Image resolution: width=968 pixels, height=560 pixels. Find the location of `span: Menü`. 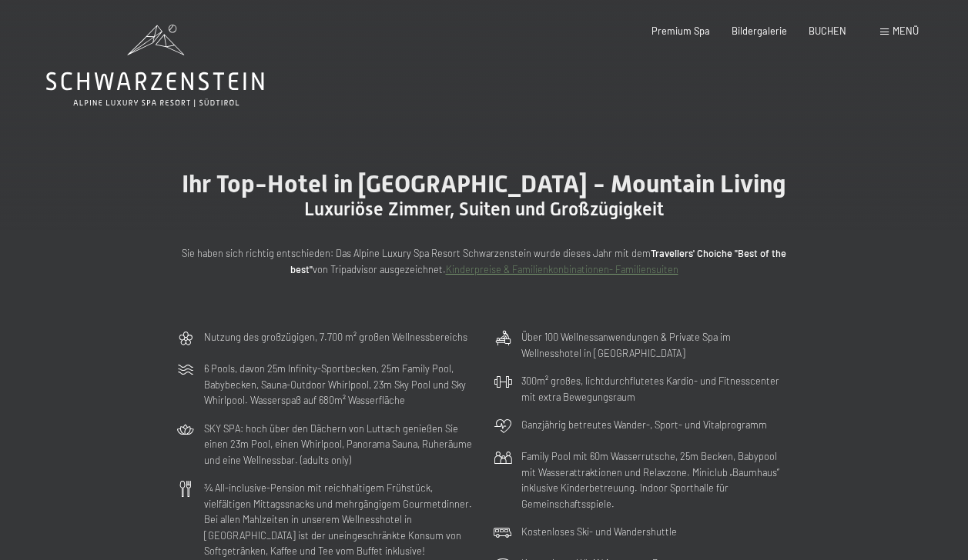

span: Menü is located at coordinates (906, 30).